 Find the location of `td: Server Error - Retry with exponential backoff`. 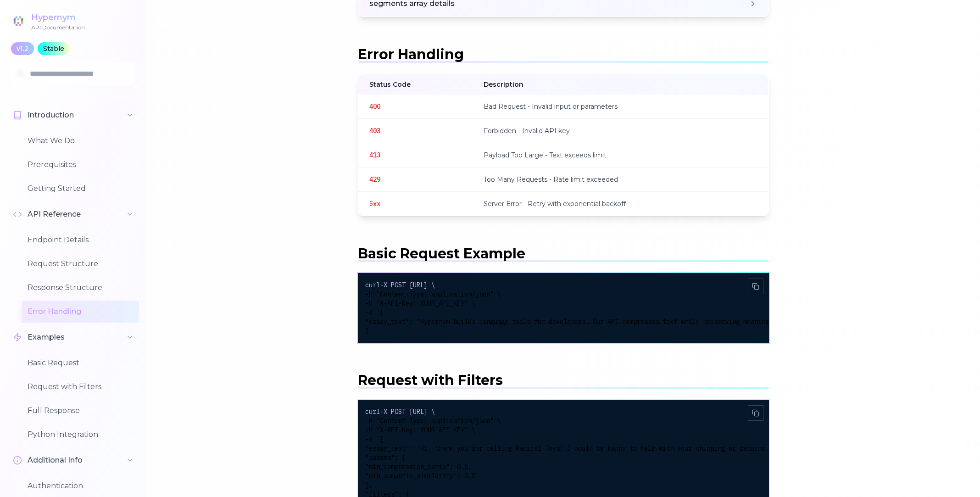

td: Server Error - Retry with exponential backoff is located at coordinates (620, 204).